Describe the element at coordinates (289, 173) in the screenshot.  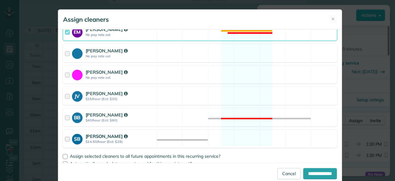
I see `a: Cancel` at that location.